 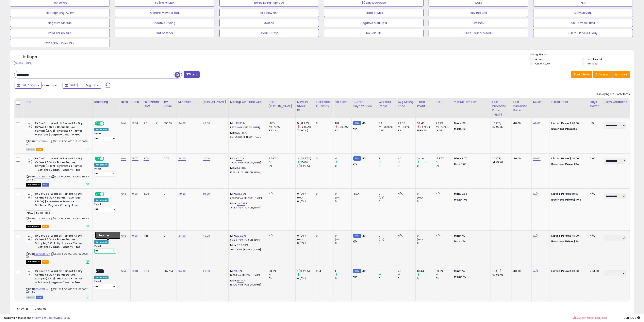 I want to click on b: Max:, so click(x=234, y=245).